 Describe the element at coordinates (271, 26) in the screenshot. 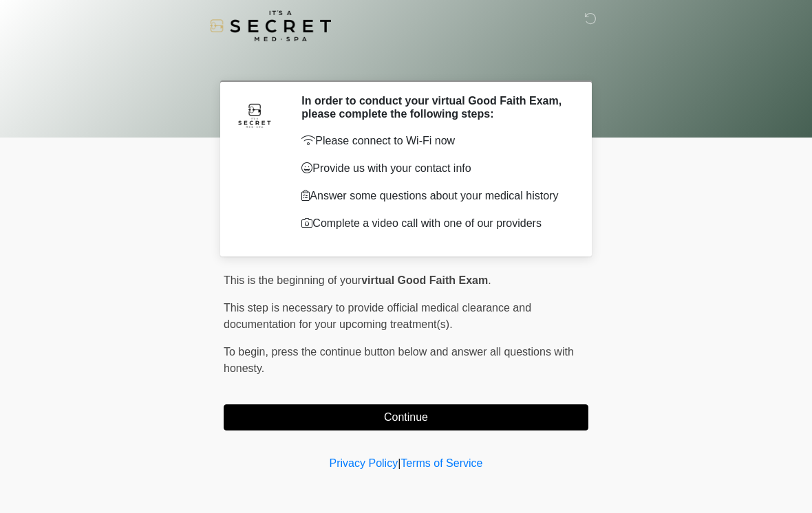

I see `img: It's A Secret Med Spa Logo` at that location.